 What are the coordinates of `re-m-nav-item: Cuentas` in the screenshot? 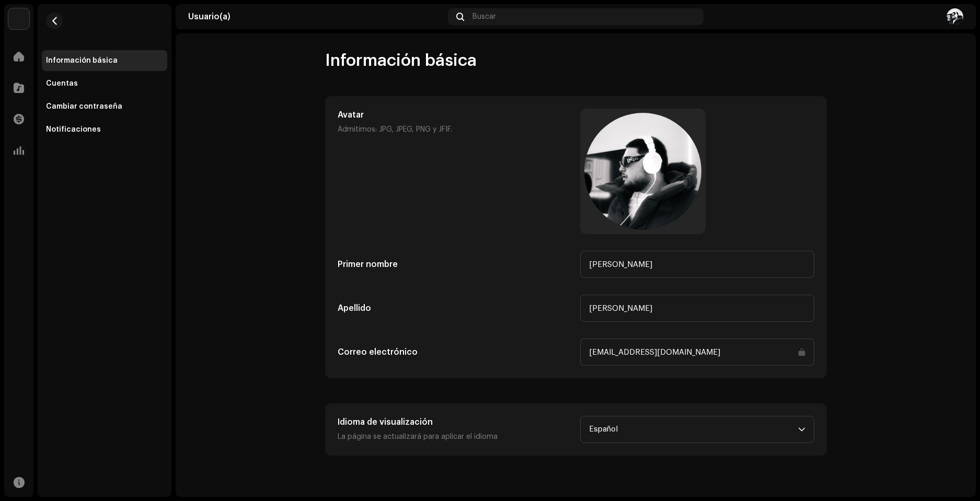 It's located at (105, 84).